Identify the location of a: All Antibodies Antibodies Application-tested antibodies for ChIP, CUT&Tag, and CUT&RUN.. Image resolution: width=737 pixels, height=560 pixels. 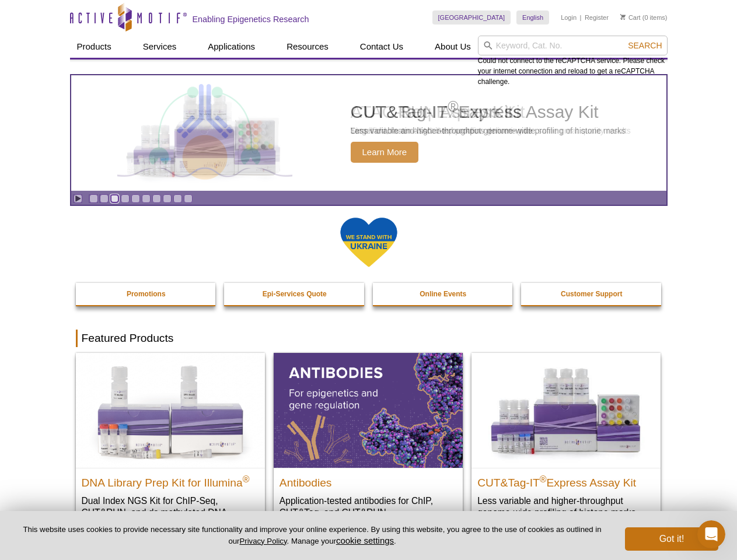
(368, 441).